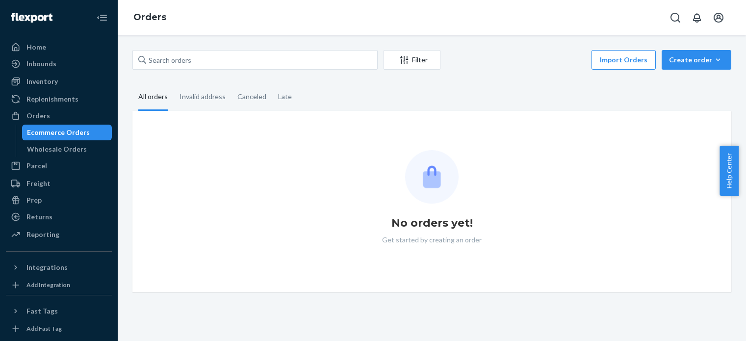 The height and width of the screenshot is (341, 746). I want to click on a: Parcel, so click(59, 166).